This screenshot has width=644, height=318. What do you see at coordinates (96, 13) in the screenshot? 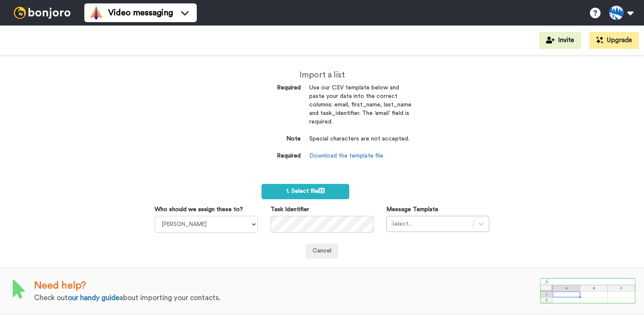
I see `img: vm-color.svg` at bounding box center [96, 13].